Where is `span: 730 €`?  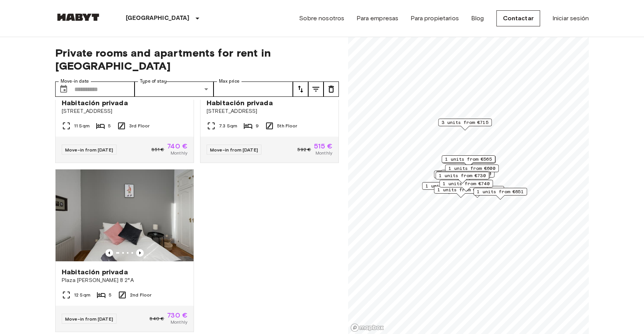 span: 730 € is located at coordinates (177, 315).